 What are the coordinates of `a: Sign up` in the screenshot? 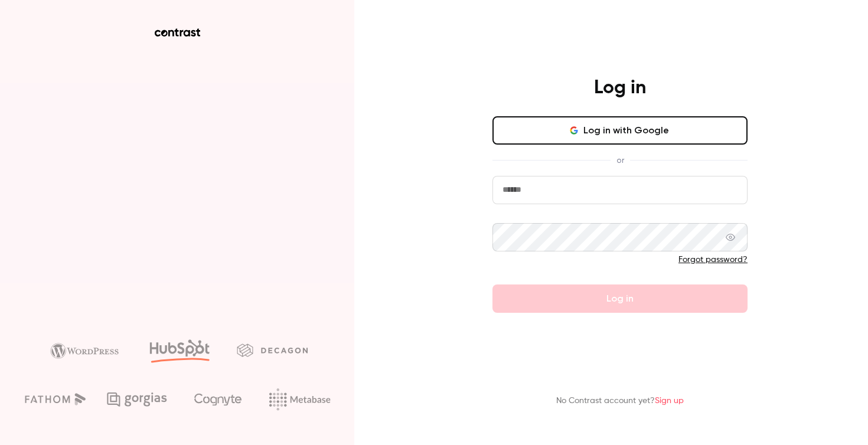 It's located at (669, 400).